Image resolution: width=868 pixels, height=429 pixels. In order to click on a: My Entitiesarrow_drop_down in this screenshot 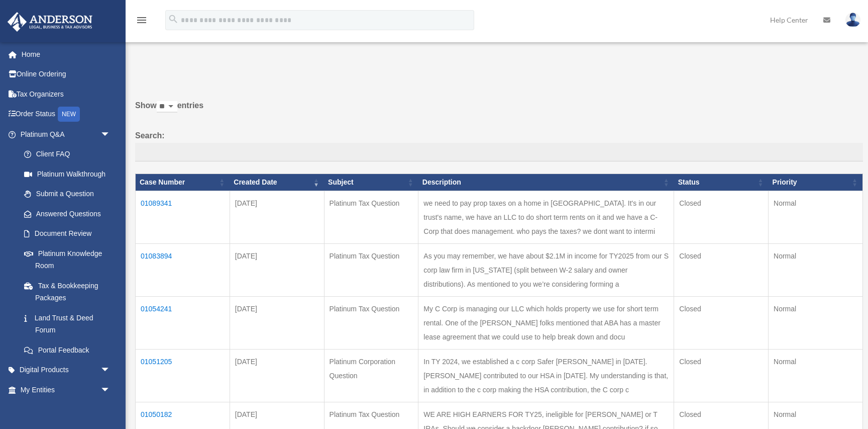, I will do `click(66, 390)`.